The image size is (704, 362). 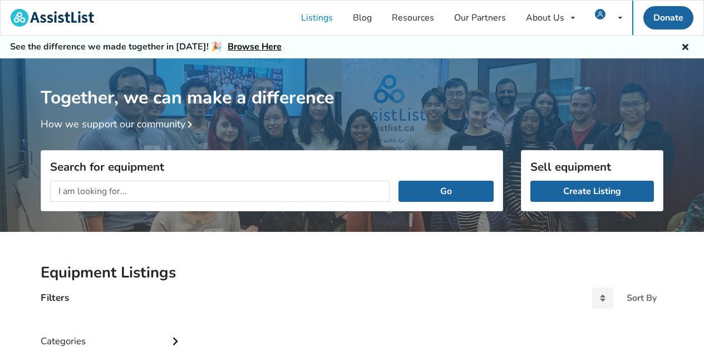 I want to click on a: Resources, so click(x=413, y=18).